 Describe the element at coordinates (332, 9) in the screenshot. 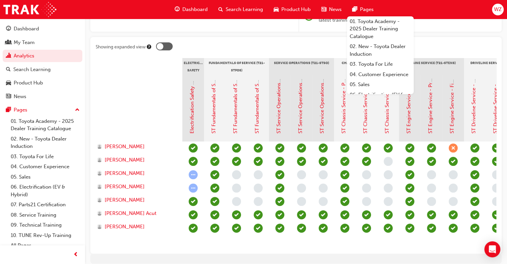

I see `a: news-iconNews` at that location.